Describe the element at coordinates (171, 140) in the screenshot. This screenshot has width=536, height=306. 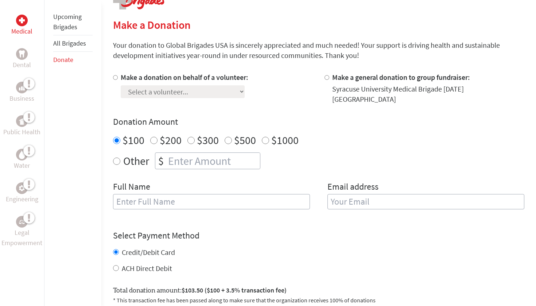
I see `label: $200` at that location.